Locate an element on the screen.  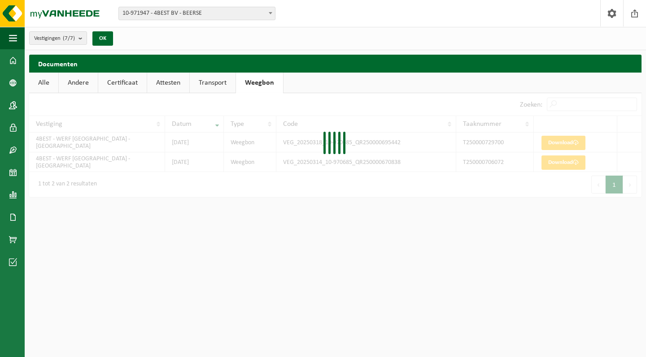
a: Weegbon is located at coordinates (259, 83).